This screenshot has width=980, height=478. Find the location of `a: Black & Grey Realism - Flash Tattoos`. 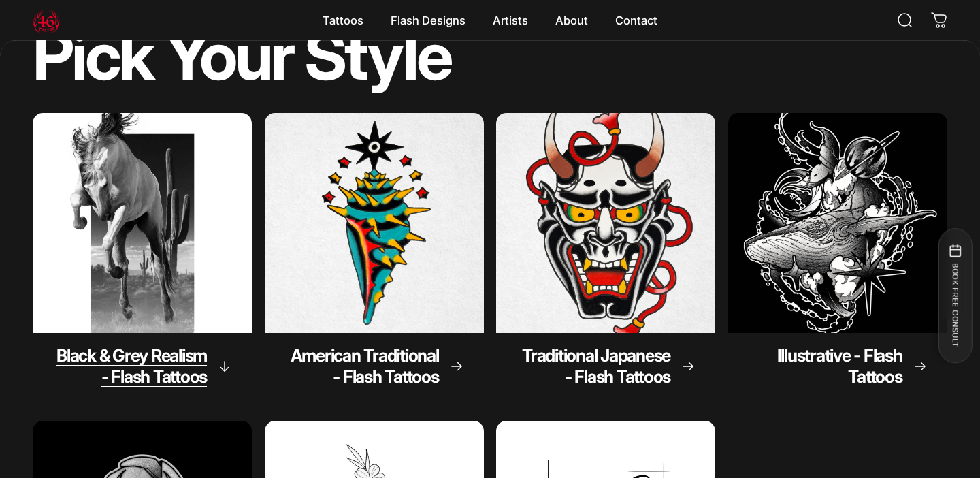

a: Black & Grey Realism - Flash Tattoos is located at coordinates (142, 260).